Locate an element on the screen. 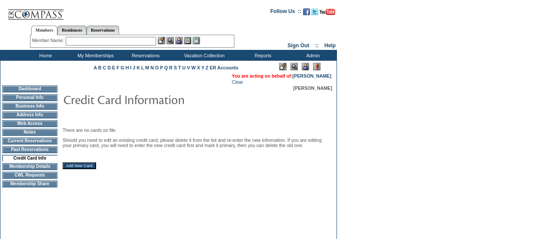  a: K is located at coordinates (138, 68).